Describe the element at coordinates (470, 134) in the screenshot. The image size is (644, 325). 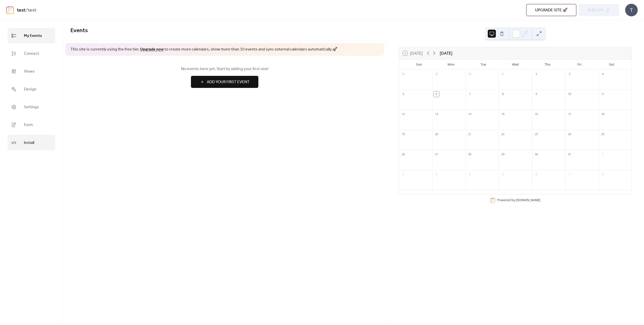
I see `div: 21` at that location.